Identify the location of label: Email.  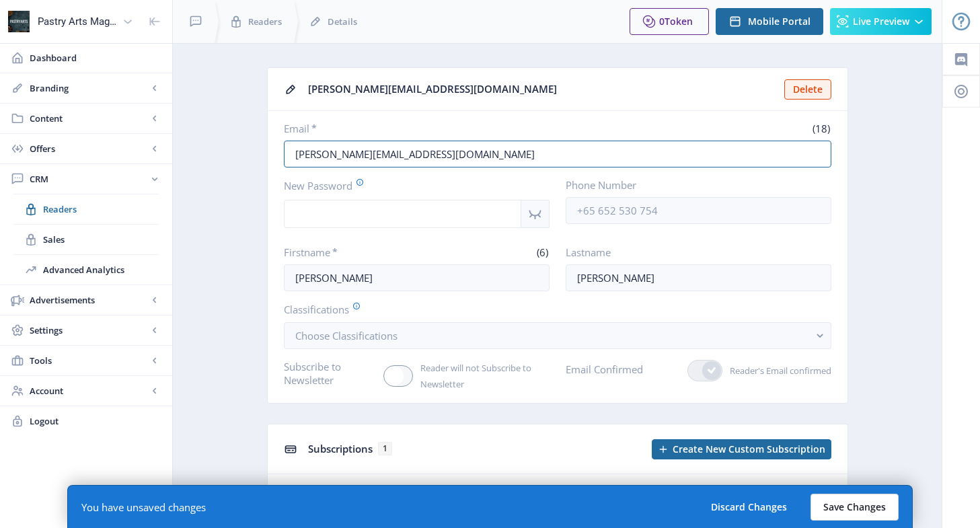
(418, 129).